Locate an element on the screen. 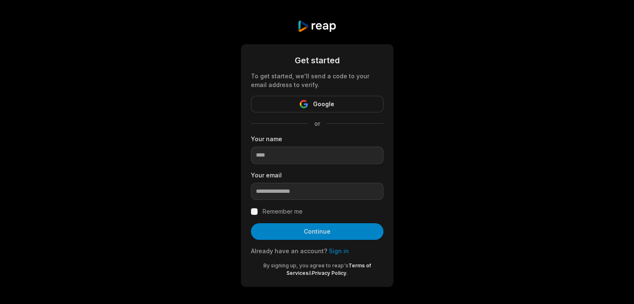  a: Sign in is located at coordinates (339, 251).